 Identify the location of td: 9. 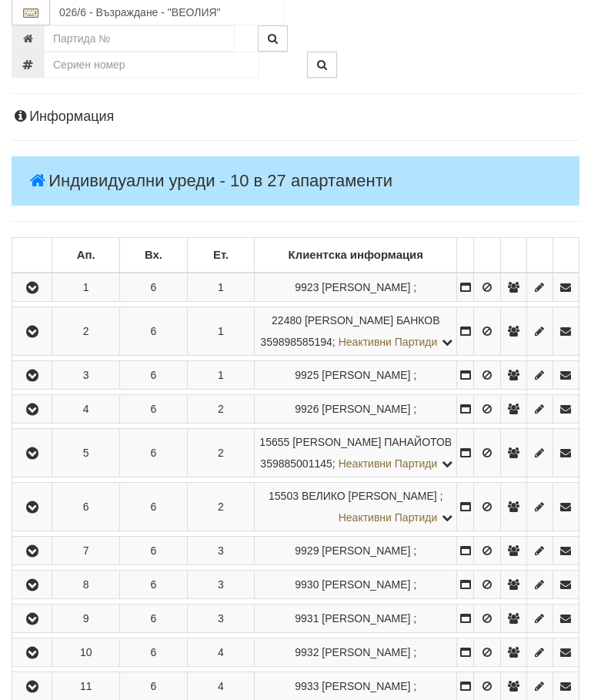
(87, 619).